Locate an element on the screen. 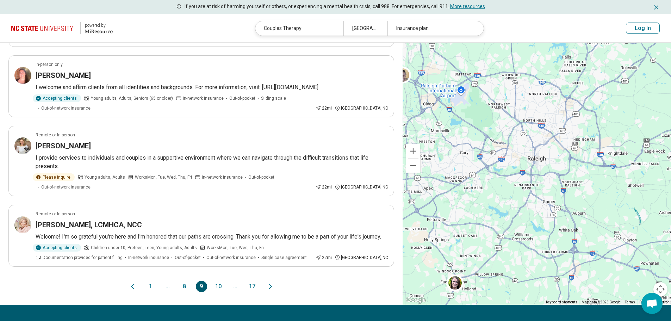  div: Open chat is located at coordinates (652, 303).